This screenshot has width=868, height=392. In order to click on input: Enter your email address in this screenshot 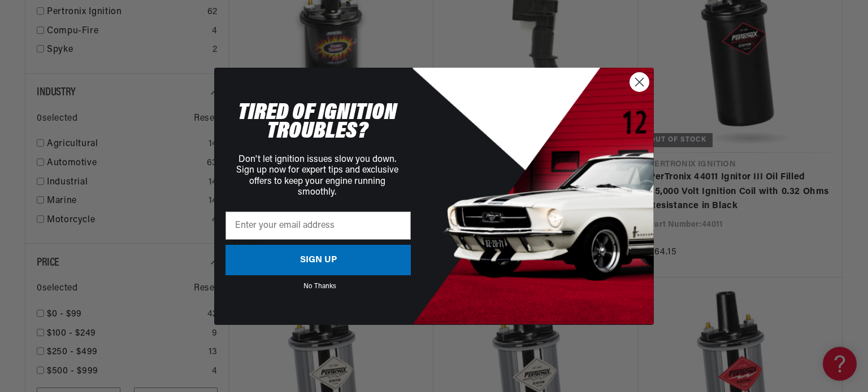, I will do `click(319, 226)`.